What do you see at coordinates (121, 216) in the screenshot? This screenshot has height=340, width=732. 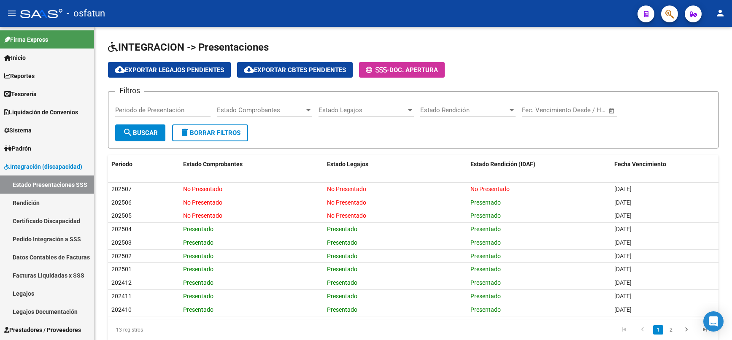 I see `span: 202505` at bounding box center [121, 216].